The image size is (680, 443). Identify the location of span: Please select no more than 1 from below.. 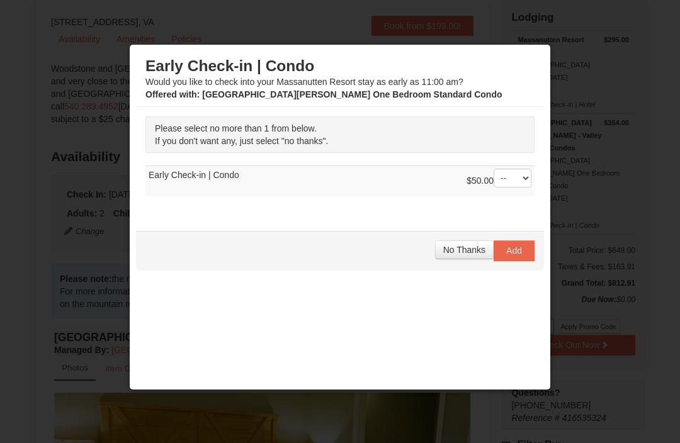
(235, 128).